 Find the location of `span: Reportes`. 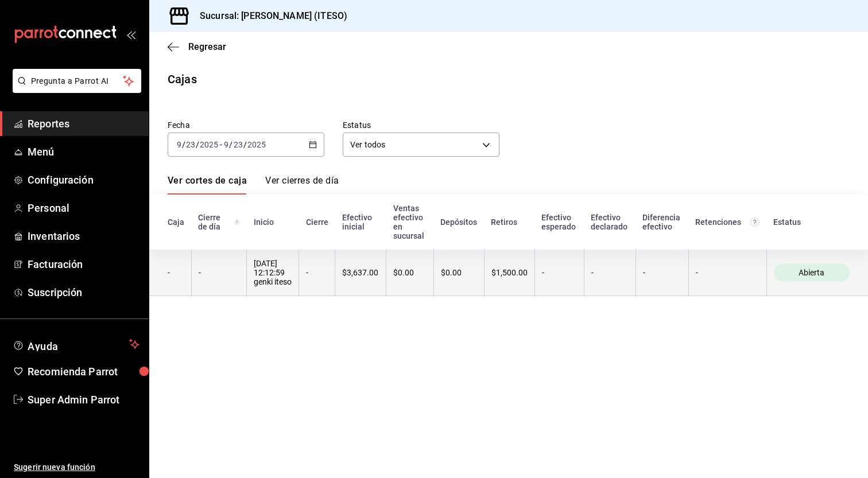

span: Reportes is located at coordinates (83, 123).